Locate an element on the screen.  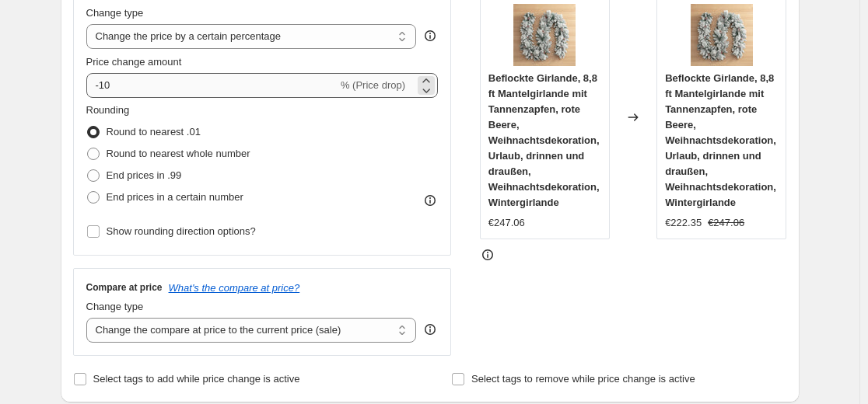
h3: Compare at price is located at coordinates (124, 288).